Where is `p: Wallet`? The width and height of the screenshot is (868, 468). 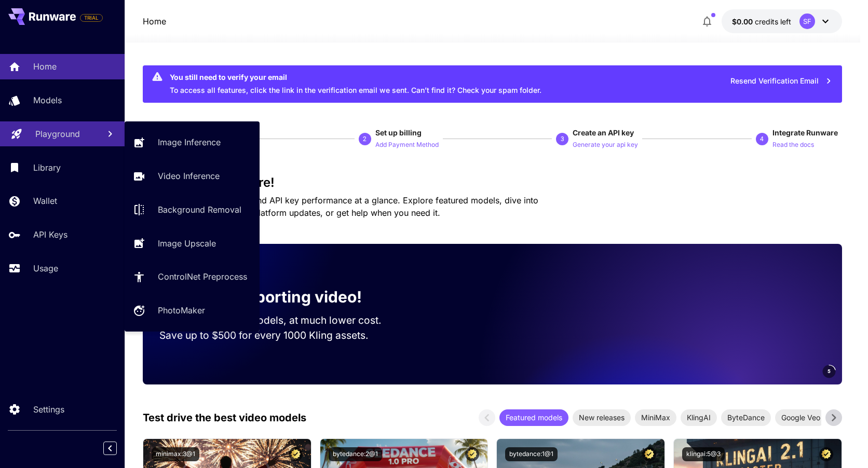
p: Wallet is located at coordinates (45, 201).